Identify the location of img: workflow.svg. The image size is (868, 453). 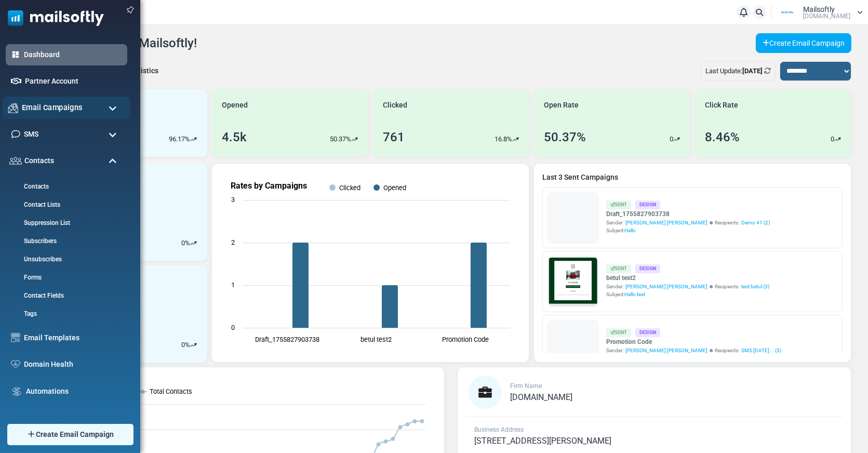
(16, 391).